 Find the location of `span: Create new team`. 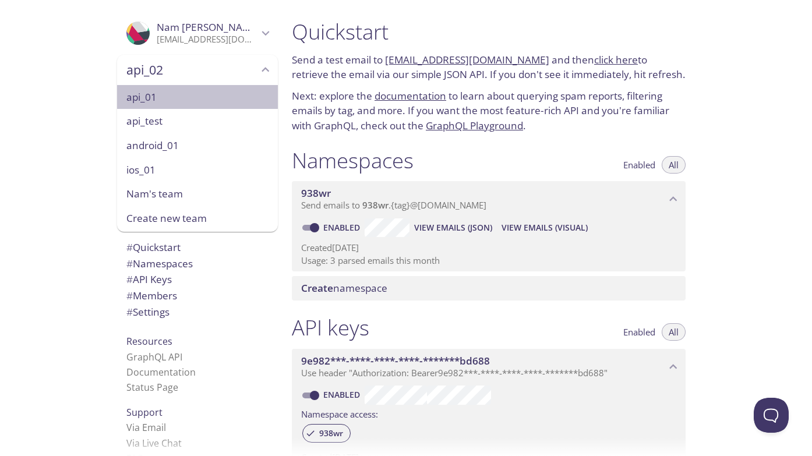

span: Create new team is located at coordinates (197, 218).